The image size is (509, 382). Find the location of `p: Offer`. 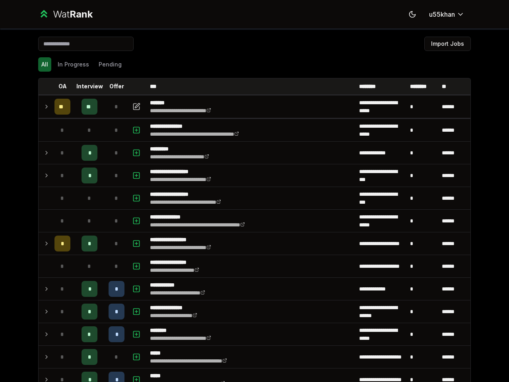

p: Offer is located at coordinates (117, 86).